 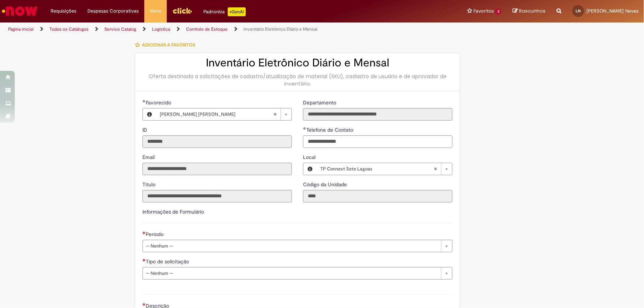 I want to click on label: Somente leitura - Email, so click(x=149, y=157).